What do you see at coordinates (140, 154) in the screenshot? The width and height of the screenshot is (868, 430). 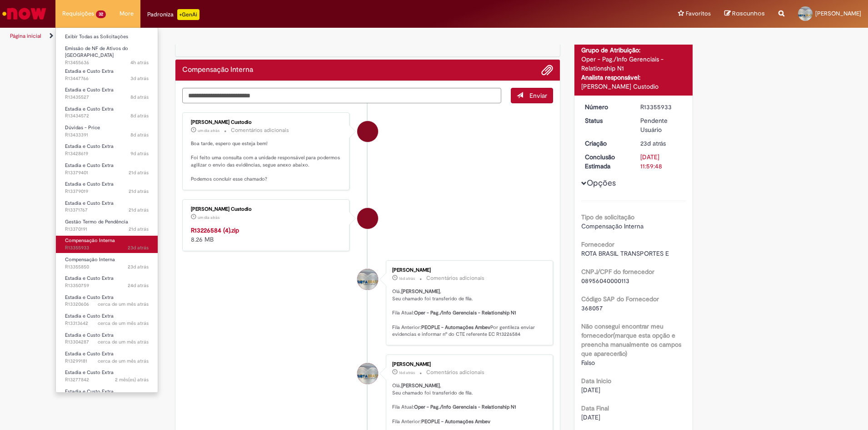 I see `span: 9d atrás` at bounding box center [140, 154].